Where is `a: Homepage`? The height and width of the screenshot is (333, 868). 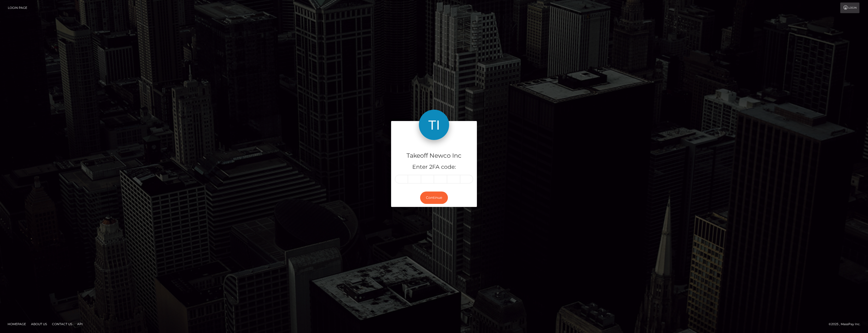
a: Homepage is located at coordinates (17, 324).